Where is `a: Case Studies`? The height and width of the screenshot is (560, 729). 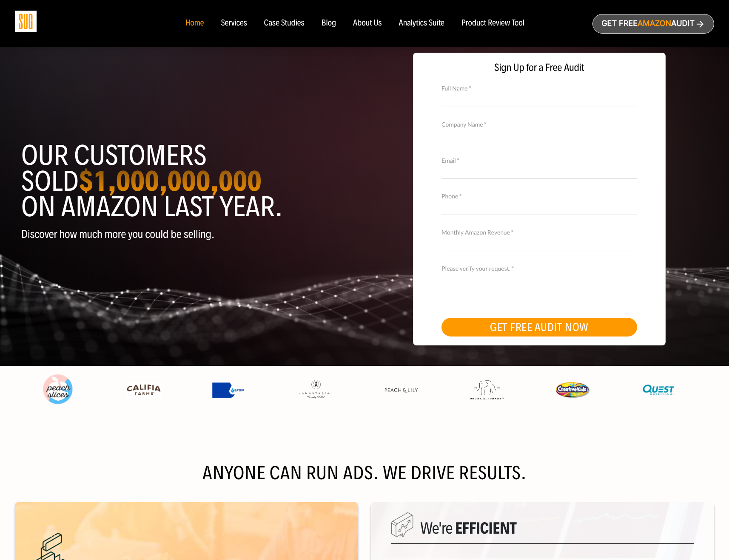 a: Case Studies is located at coordinates (284, 23).